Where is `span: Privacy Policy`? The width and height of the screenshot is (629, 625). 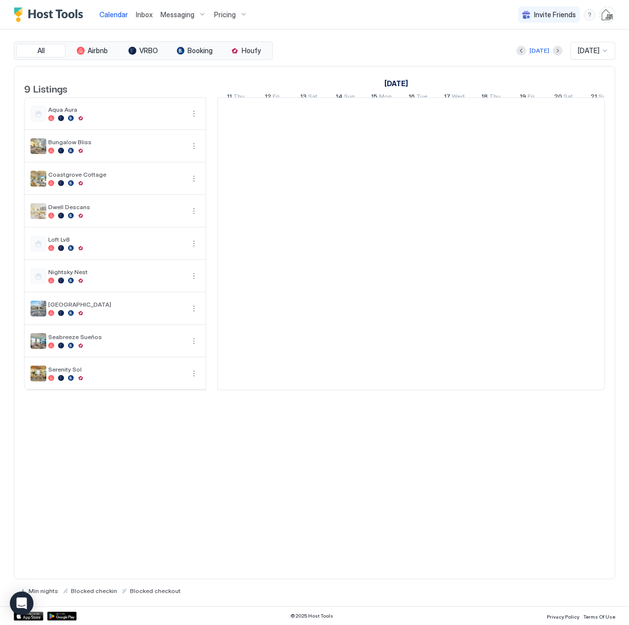 span: Privacy Policy is located at coordinates (563, 616).